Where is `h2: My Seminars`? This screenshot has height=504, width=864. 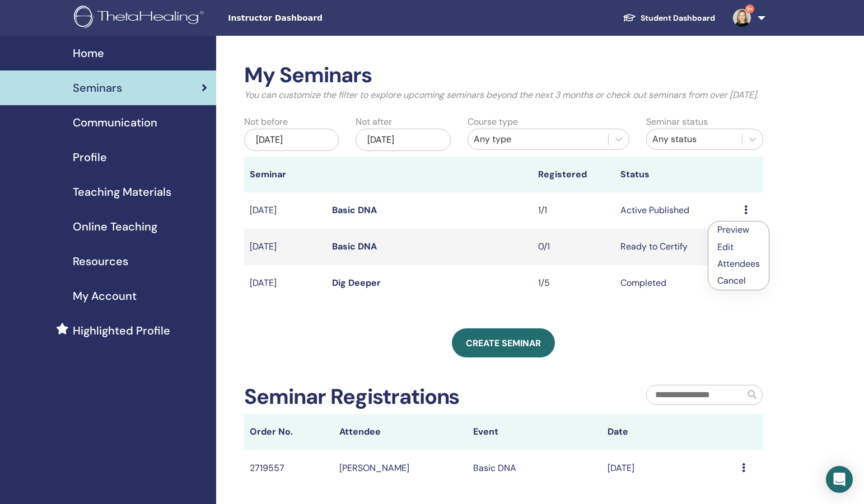
h2: My Seminars is located at coordinates (503, 76).